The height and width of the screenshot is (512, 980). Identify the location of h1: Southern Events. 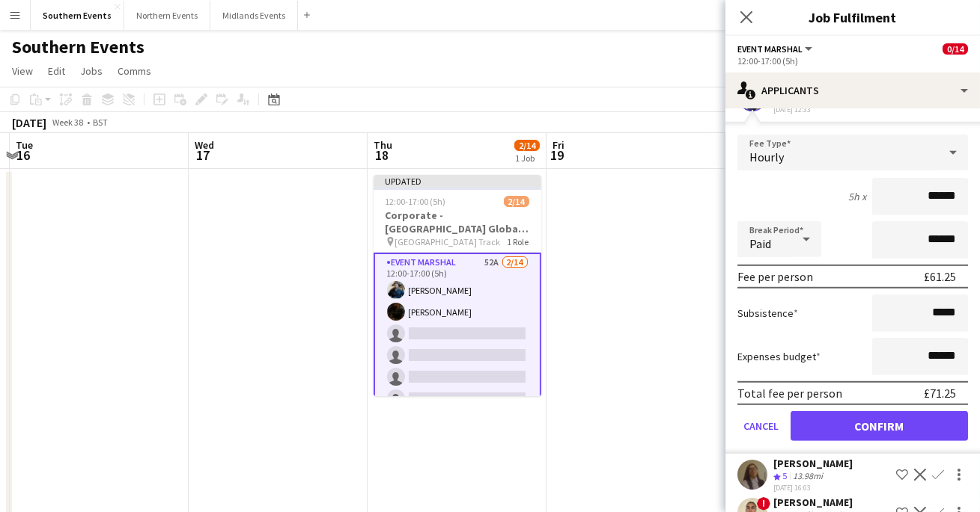
(78, 47).